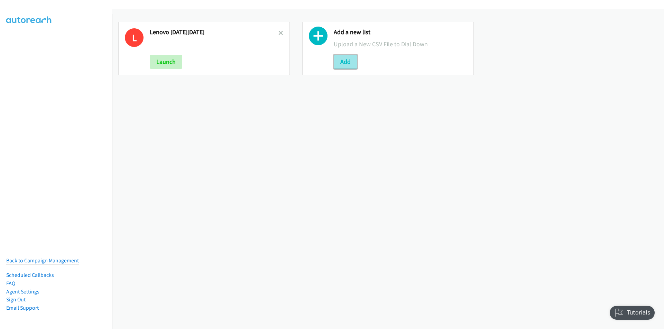  I want to click on a: Scheduled Callbacks, so click(30, 275).